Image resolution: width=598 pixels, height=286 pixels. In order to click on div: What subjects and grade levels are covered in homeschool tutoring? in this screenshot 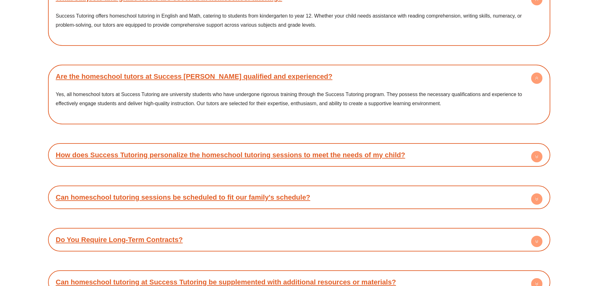, I will do `click(299, 24)`.